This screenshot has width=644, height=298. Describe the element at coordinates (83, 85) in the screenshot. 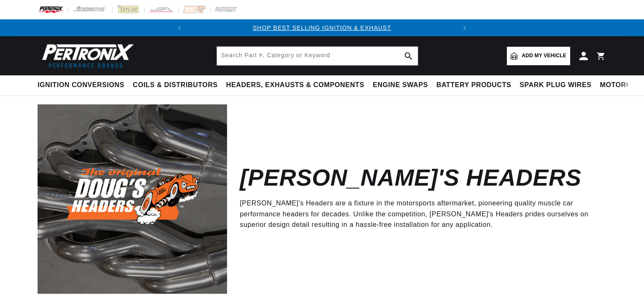

I see `summary: Ignition Conversions` at that location.